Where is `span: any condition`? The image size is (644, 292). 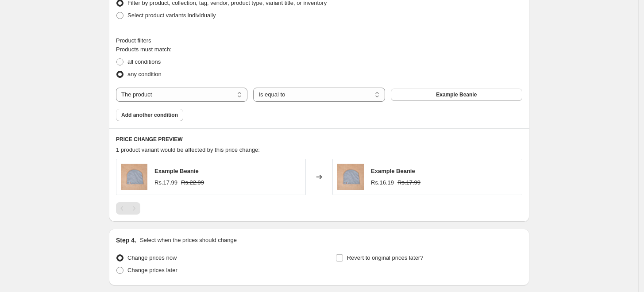 span: any condition is located at coordinates (144, 74).